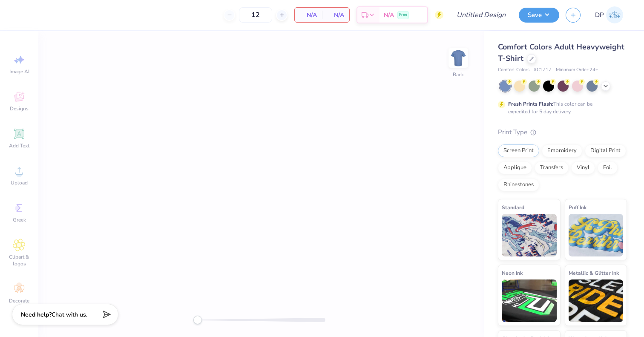  I want to click on a: DP, so click(609, 15).